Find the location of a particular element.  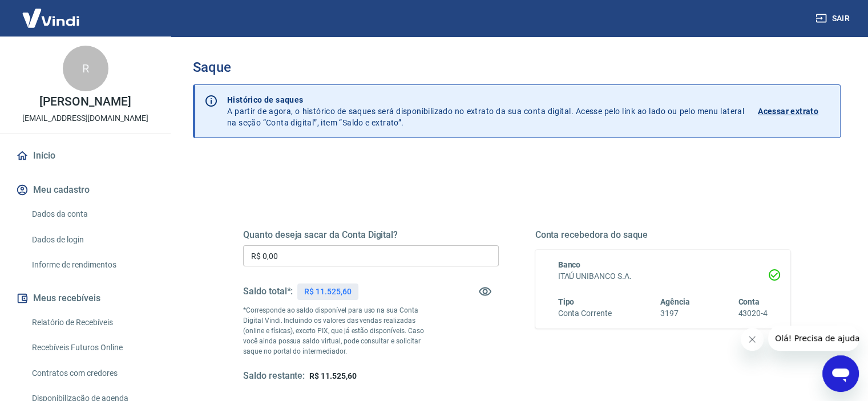

button: Meu cadastro is located at coordinates (85, 190).